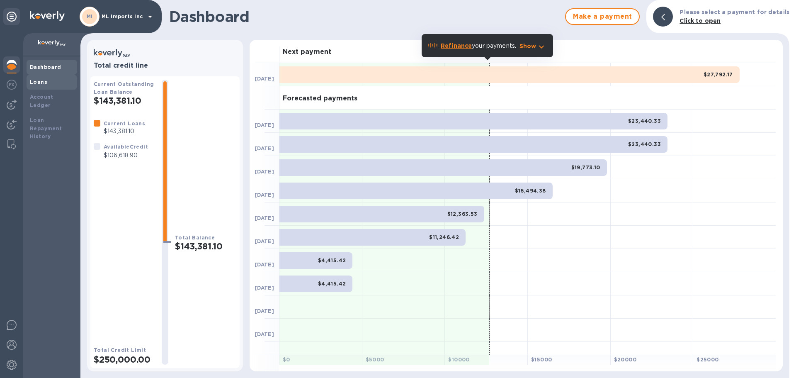 Image resolution: width=796 pixels, height=378 pixels. What do you see at coordinates (46, 67) in the screenshot?
I see `b: Dashboard` at bounding box center [46, 67].